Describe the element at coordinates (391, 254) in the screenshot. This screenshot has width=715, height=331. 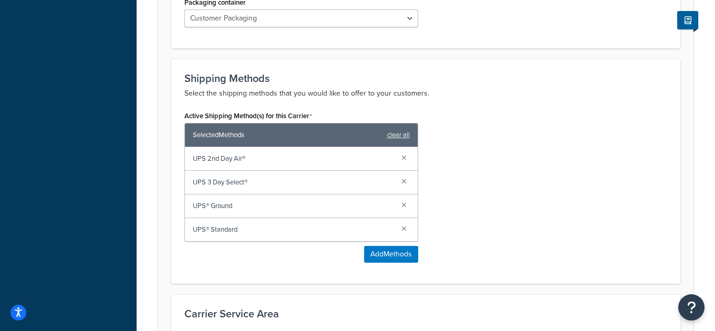
I see `button: AddMethods` at that location.